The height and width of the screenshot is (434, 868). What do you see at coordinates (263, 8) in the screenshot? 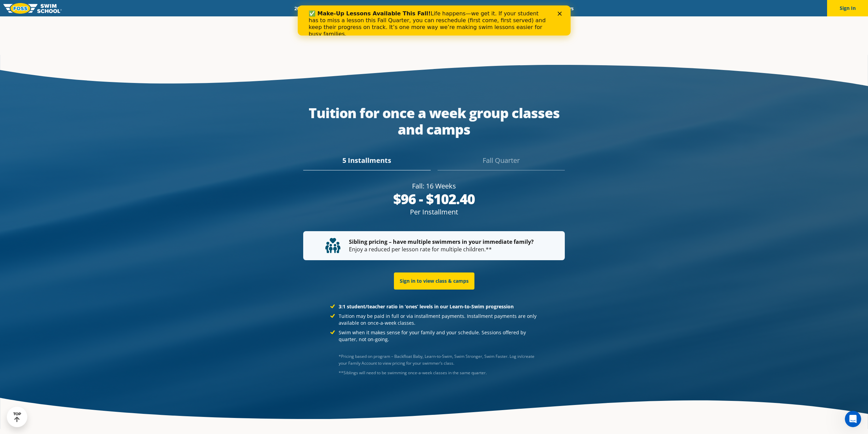
I see `div: Close` at bounding box center [263, 8].